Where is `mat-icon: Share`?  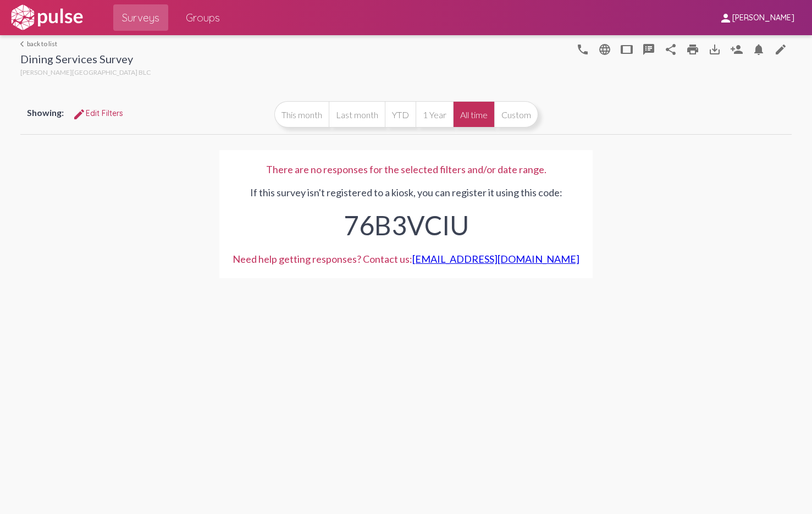 mat-icon: Share is located at coordinates (671, 50).